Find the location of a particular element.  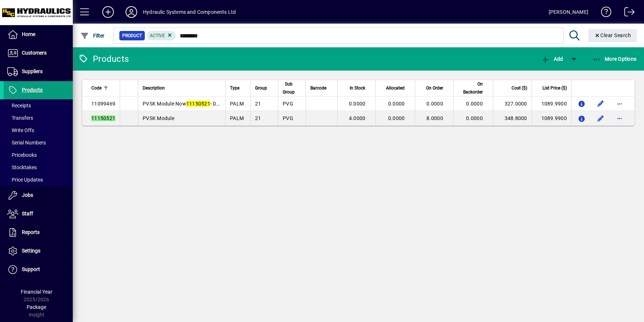

span: Clear Search is located at coordinates (612, 35).